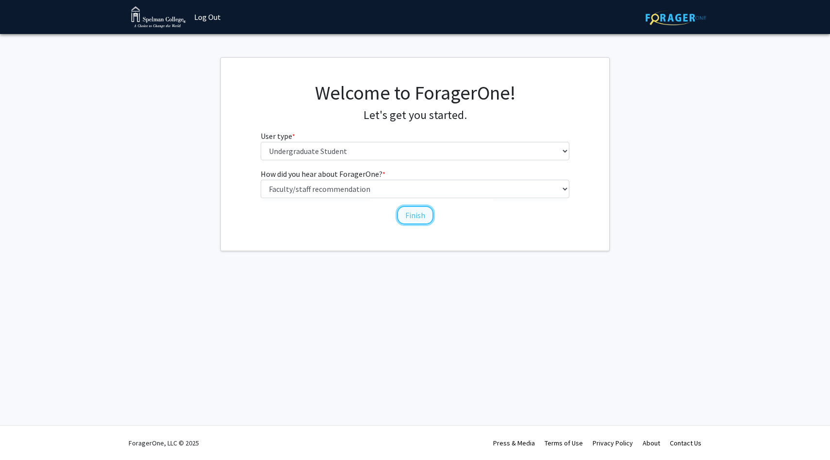 The image size is (830, 460). I want to click on a: Terms of Use, so click(564, 443).